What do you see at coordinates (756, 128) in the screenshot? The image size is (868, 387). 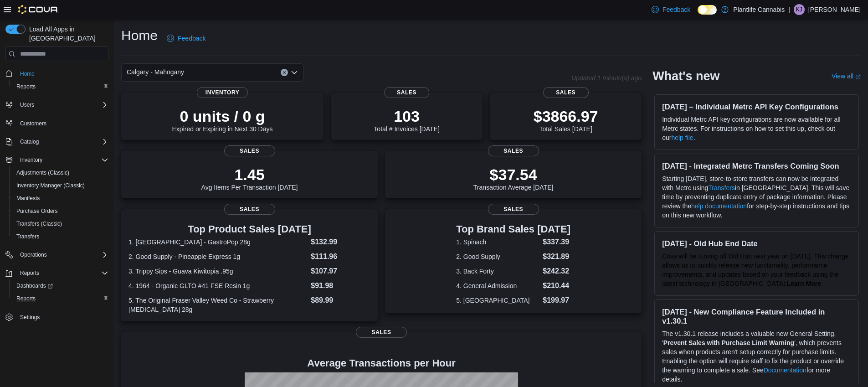 I see `p: Individual Metrc API key configurations are now available for all Metrc states. For instructions ...` at bounding box center [756, 128].